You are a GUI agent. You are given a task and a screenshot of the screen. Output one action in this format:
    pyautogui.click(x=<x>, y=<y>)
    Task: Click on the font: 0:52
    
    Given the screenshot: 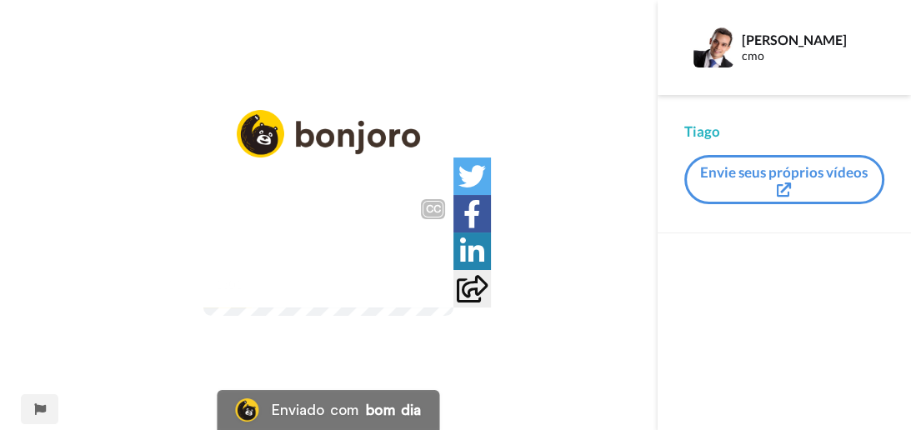 What is the action you would take?
    pyautogui.click(x=270, y=284)
    